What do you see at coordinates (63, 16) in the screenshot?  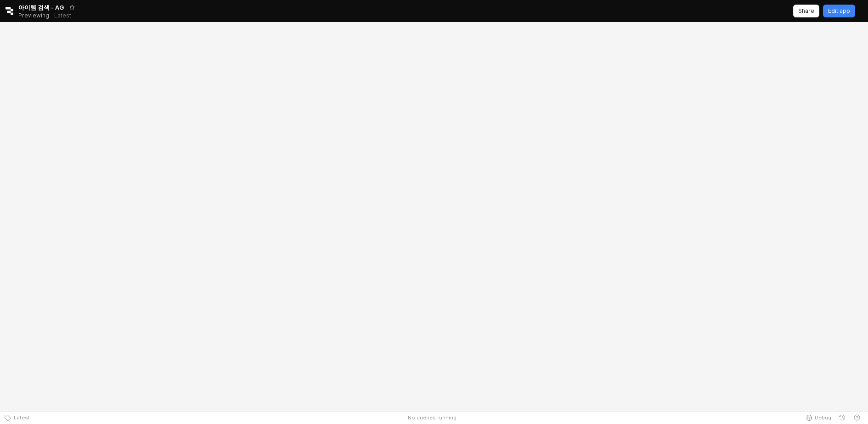 I see `p: Latest` at bounding box center [63, 16].